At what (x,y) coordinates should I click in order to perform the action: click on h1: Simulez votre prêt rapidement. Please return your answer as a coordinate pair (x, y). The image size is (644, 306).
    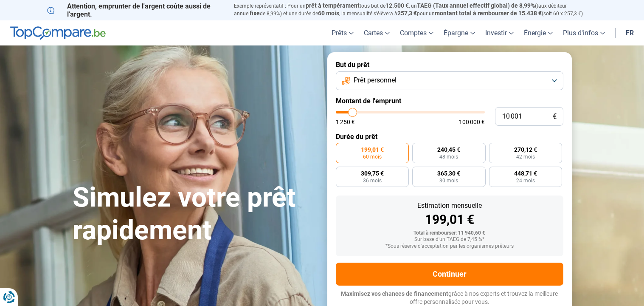
    Looking at the image, I should click on (195, 214).